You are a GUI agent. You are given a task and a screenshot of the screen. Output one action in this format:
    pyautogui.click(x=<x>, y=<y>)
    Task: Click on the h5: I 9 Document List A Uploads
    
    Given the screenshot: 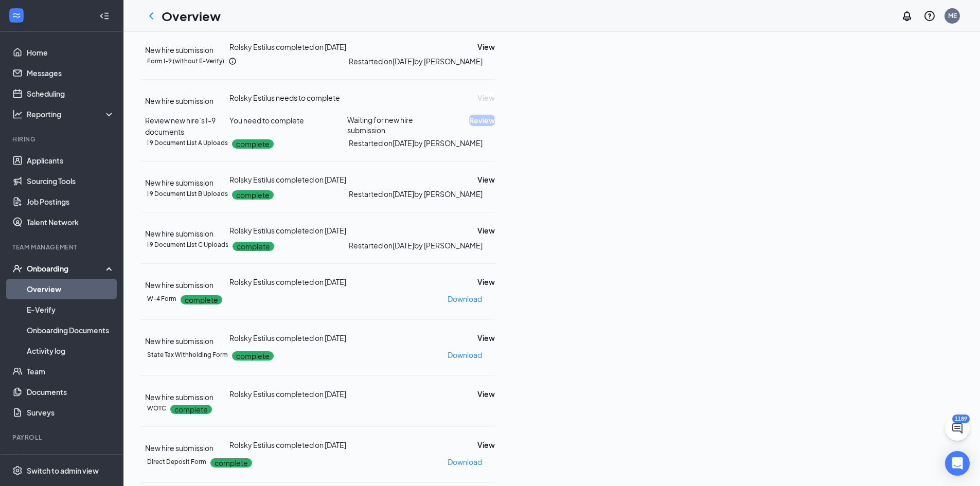 What is the action you would take?
    pyautogui.click(x=187, y=143)
    